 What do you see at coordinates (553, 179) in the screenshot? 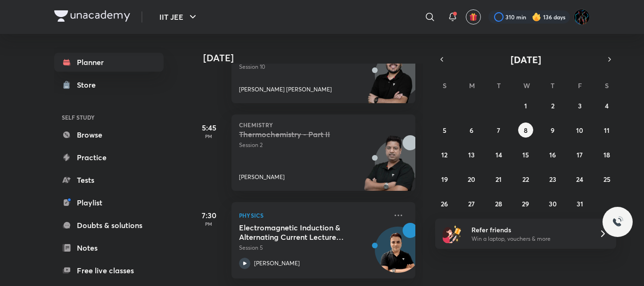
I see `button: October 23, 2025` at bounding box center [553, 179].